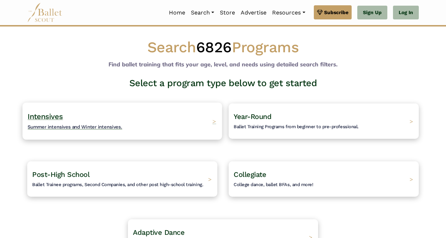  Describe the element at coordinates (406, 13) in the screenshot. I see `a: Log In` at that location.